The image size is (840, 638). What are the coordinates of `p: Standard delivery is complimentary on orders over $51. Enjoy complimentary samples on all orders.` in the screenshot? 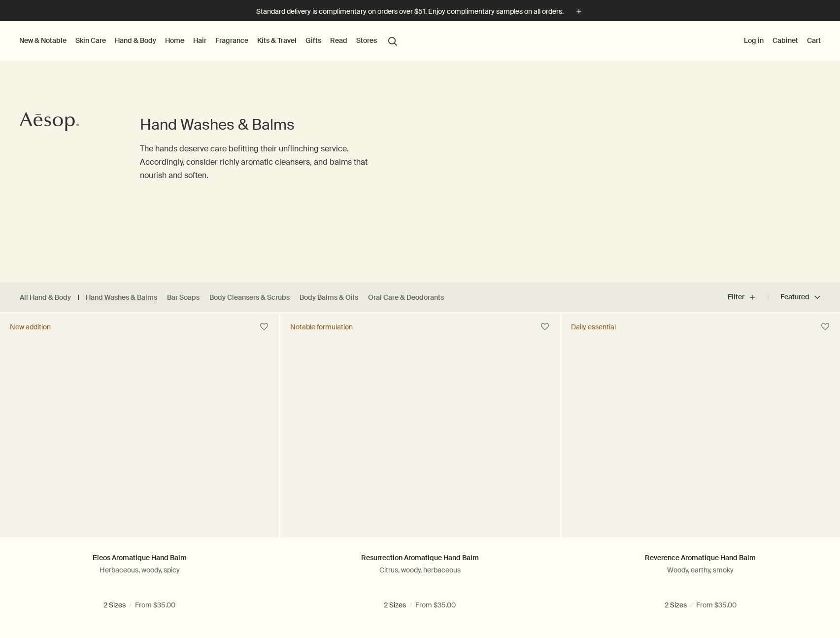 It's located at (410, 11).